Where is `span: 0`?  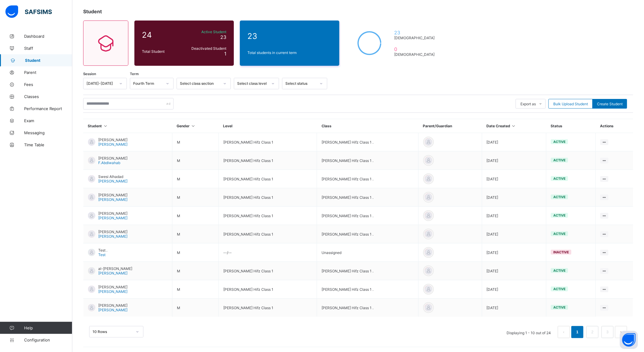 span: 0 is located at coordinates (416, 49).